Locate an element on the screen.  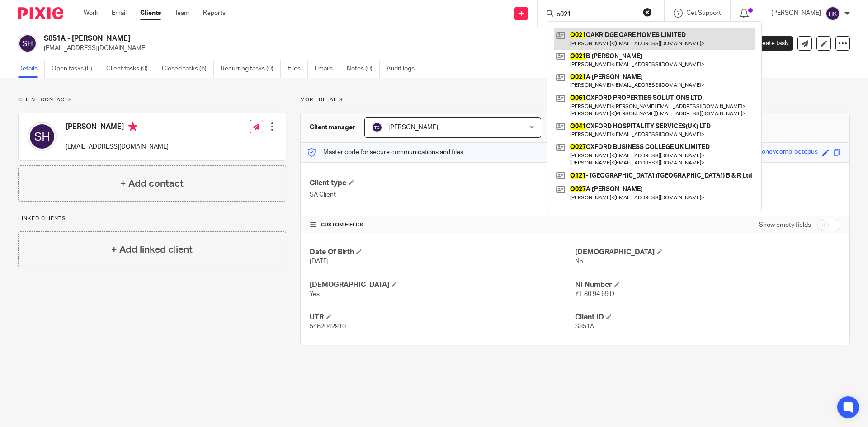
a: Create task is located at coordinates (766, 43).